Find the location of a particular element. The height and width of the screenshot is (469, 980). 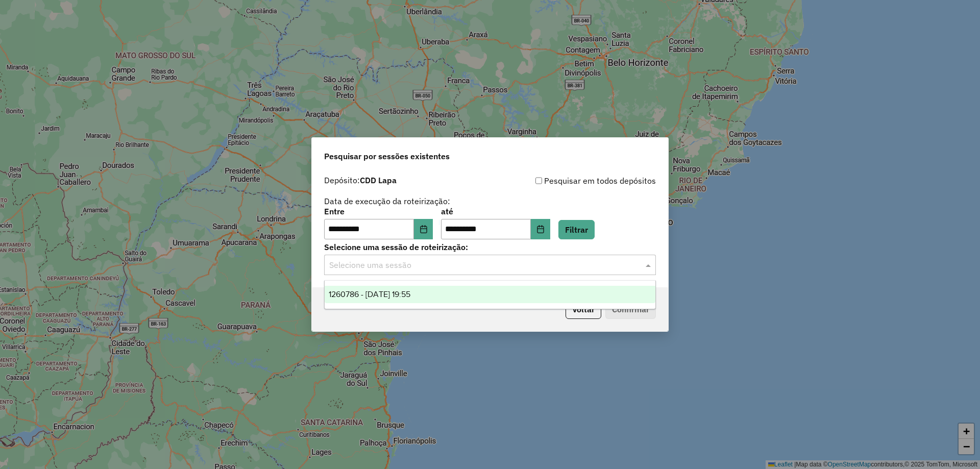

strong: CDD Lapa is located at coordinates (378, 180).